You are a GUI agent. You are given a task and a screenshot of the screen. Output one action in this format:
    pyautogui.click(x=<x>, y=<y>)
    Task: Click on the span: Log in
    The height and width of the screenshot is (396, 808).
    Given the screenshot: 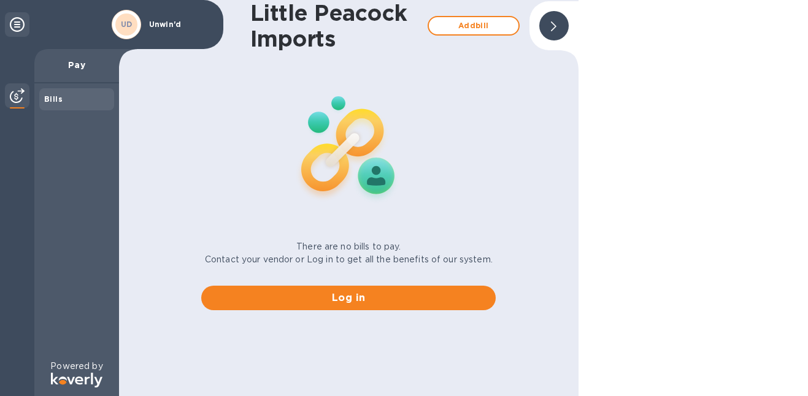 What is the action you would take?
    pyautogui.click(x=348, y=298)
    